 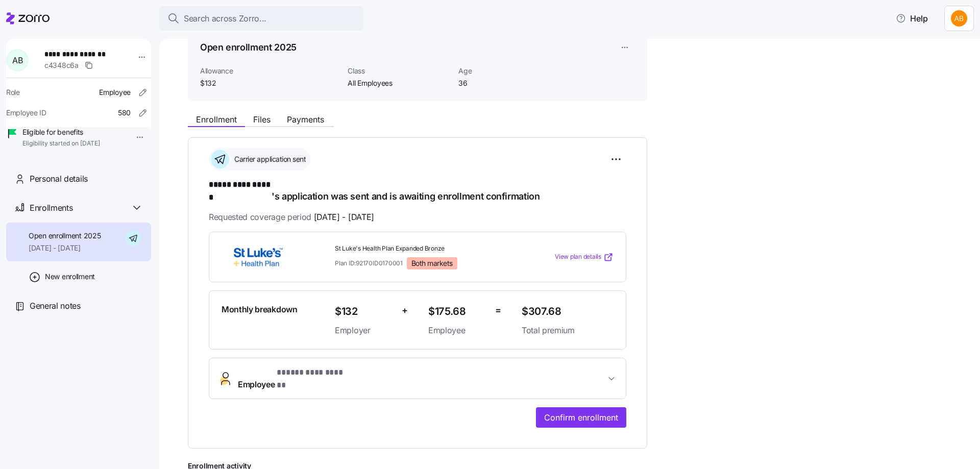 What do you see at coordinates (61, 132) in the screenshot?
I see `span: Eligible for benefits` at bounding box center [61, 132].